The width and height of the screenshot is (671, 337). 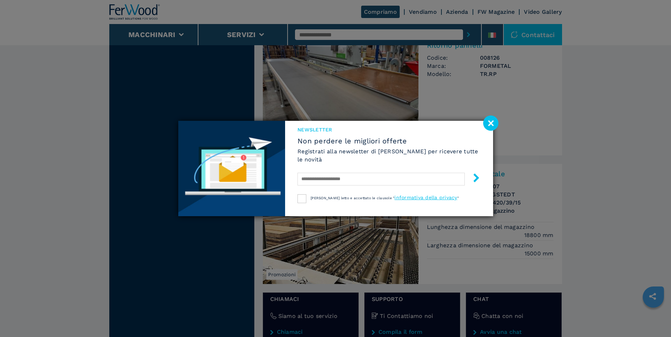 What do you see at coordinates (472, 179) in the screenshot?
I see `button: submit-button` at bounding box center [472, 179].